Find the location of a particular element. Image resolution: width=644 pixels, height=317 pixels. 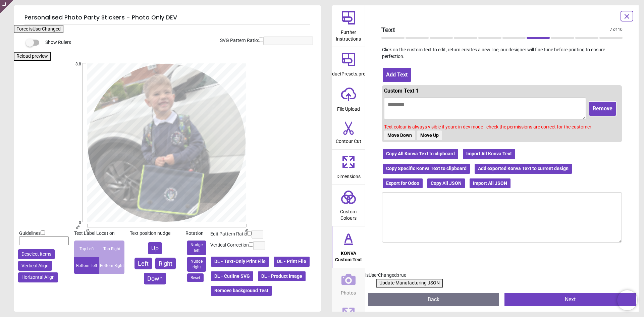

button: File Upload is located at coordinates (349, 99).